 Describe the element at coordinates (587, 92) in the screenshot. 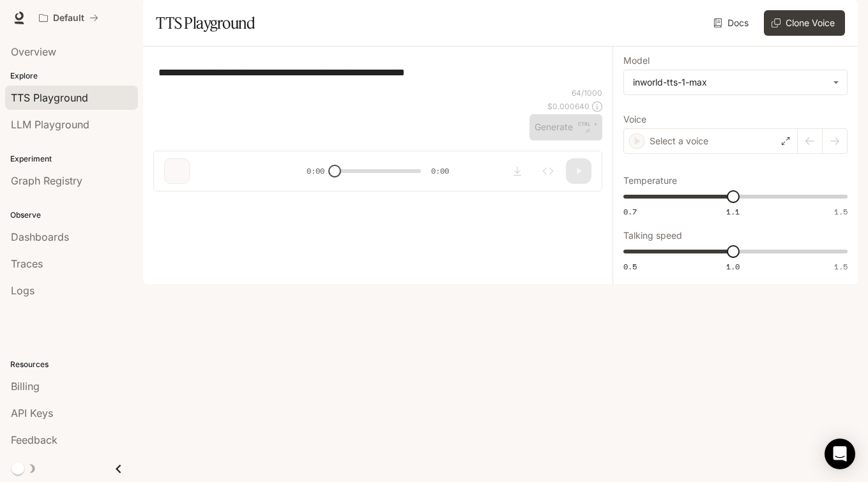

I see `p: 64 / 1000` at that location.